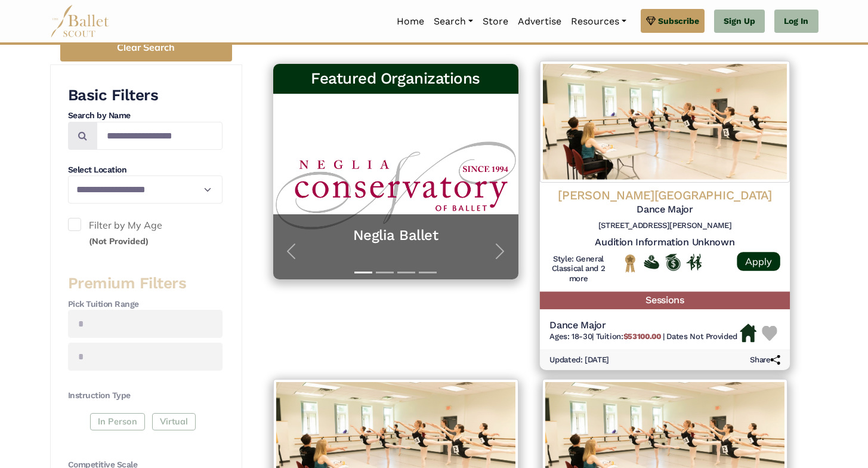 Image resolution: width=868 pixels, height=468 pixels. What do you see at coordinates (145, 395) in the screenshot?
I see `h4: Instruction Type` at bounding box center [145, 395].